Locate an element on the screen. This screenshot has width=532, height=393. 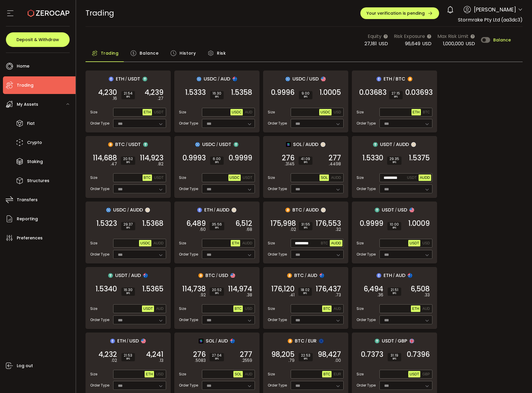
span: Your verification is pending is located at coordinates (395, 13).